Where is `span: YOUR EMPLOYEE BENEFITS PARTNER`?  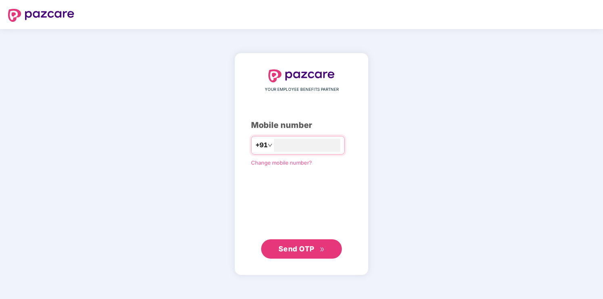
span: YOUR EMPLOYEE BENEFITS PARTNER is located at coordinates (301, 90).